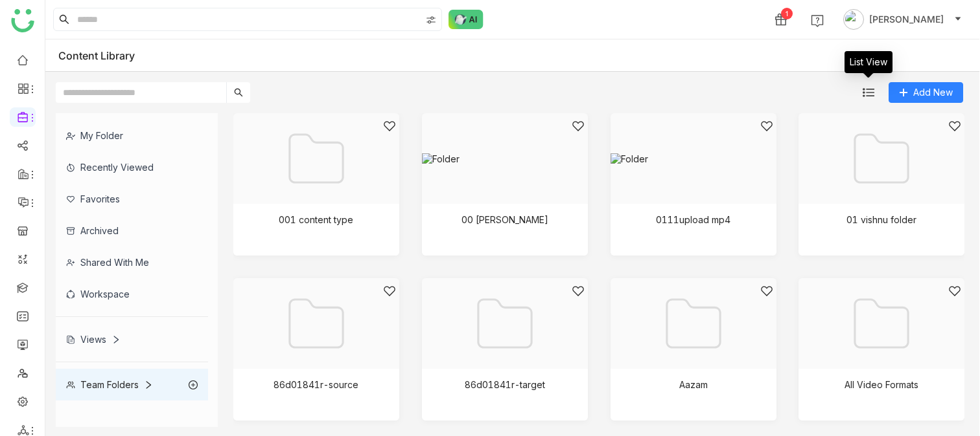 Image resolution: width=980 pixels, height=436 pixels. Describe the element at coordinates (22, 21) in the screenshot. I see `img: logo` at that location.